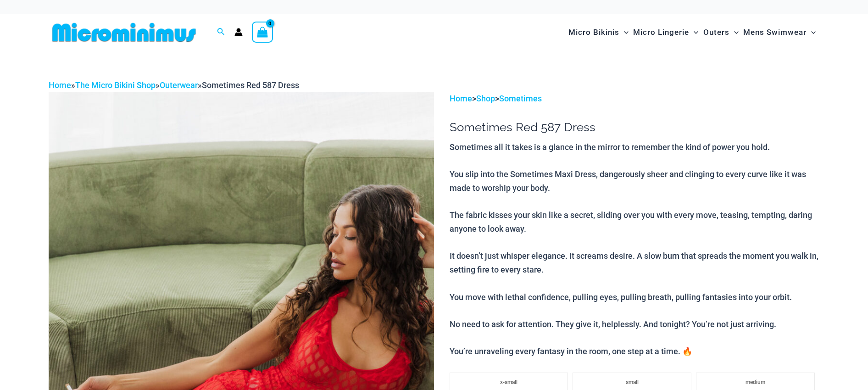 The height and width of the screenshot is (390, 868). What do you see at coordinates (692, 32) in the screenshot?
I see `nav: Site Navigation` at bounding box center [692, 32].